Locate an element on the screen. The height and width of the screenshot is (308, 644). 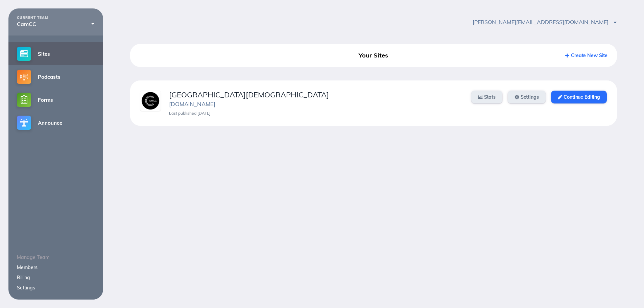
a: Announce is located at coordinates (56, 123).